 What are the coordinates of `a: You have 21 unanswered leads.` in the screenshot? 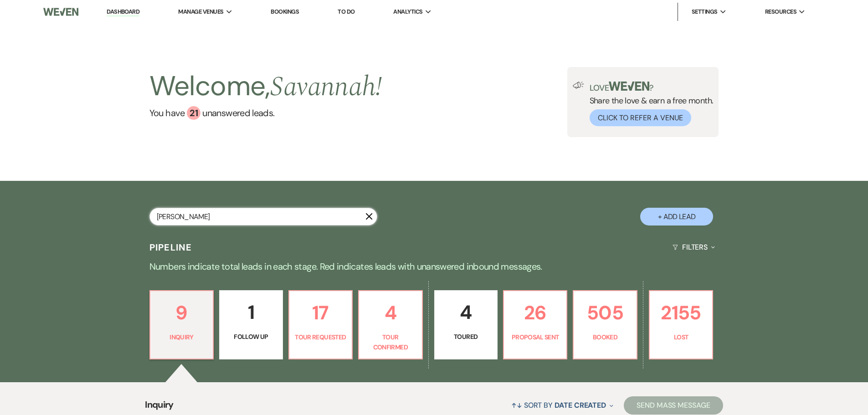 It's located at (266, 113).